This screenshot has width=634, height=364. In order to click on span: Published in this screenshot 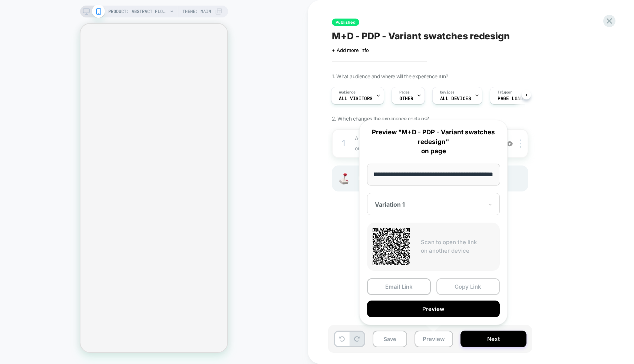, I will do `click(346, 22)`.